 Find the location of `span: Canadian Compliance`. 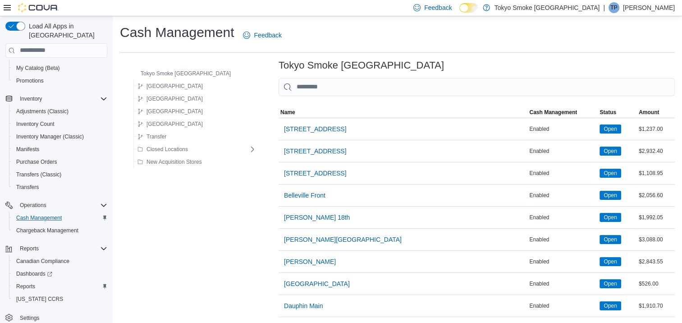

span: Canadian Compliance is located at coordinates (60, 261).